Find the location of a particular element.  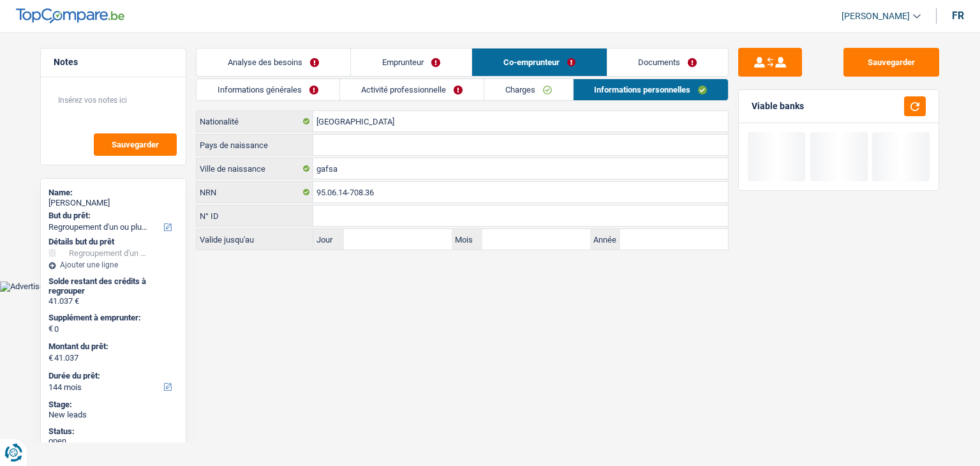

h5: Notes is located at coordinates (113, 62).